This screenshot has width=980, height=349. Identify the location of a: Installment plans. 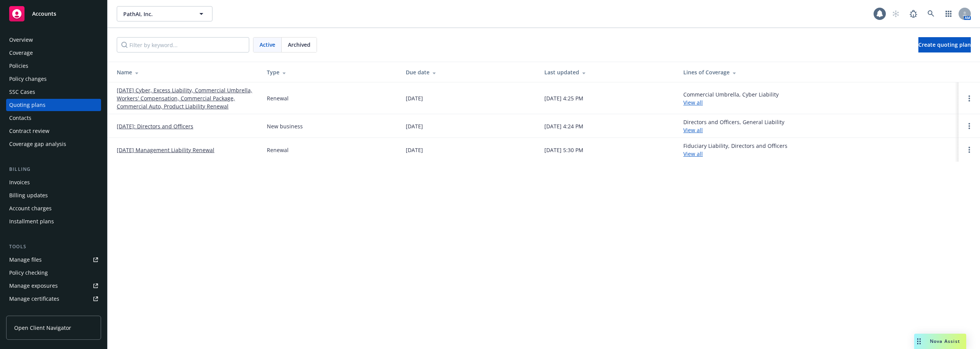
(53, 221).